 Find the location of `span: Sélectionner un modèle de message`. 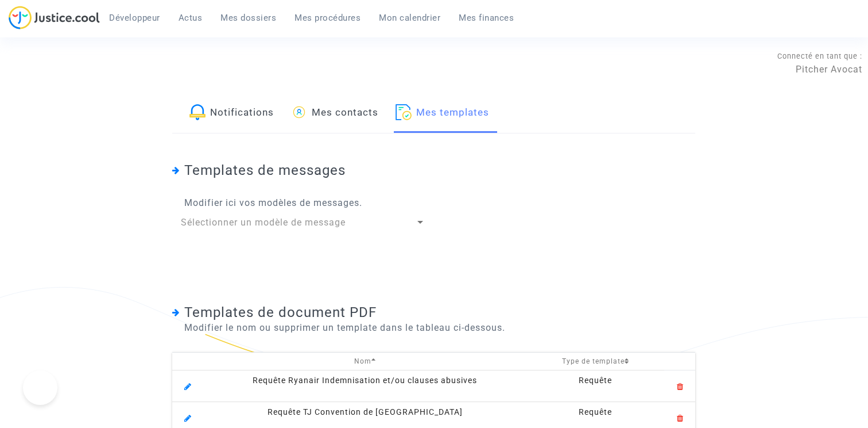

span: Sélectionner un modèle de message is located at coordinates (263, 222).